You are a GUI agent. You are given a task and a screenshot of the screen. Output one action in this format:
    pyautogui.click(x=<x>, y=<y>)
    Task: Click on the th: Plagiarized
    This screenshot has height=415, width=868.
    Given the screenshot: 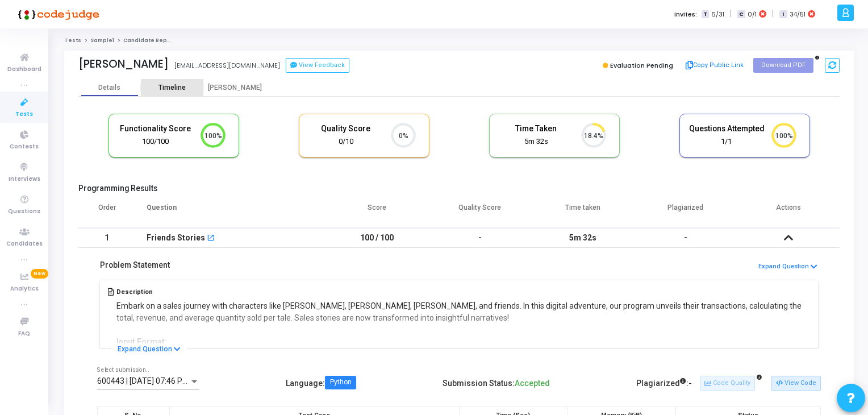 What is the action you would take?
    pyautogui.click(x=685, y=212)
    